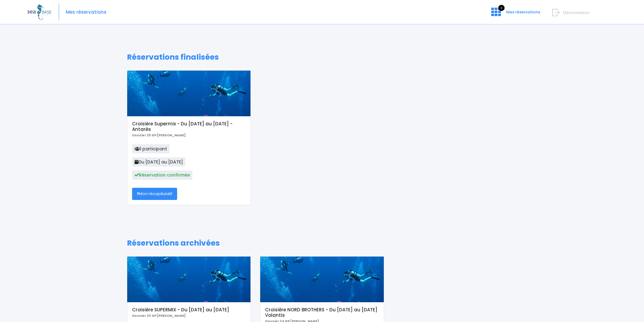 The image size is (644, 322). I want to click on h1: Réservations archivées, so click(322, 243).